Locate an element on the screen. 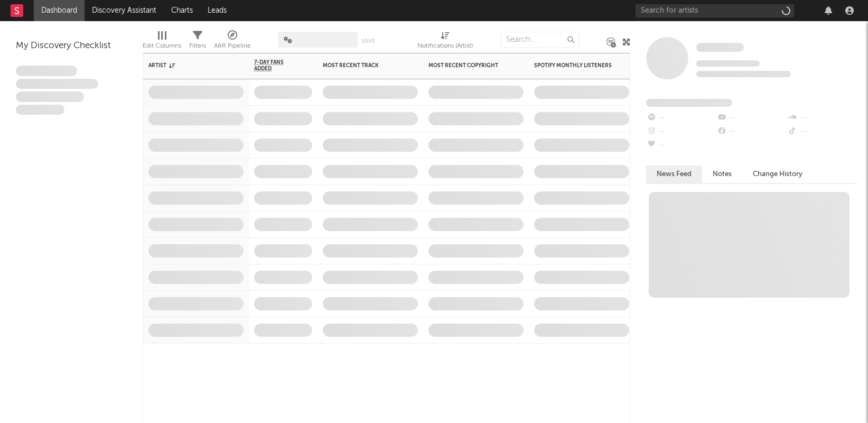 Image resolution: width=868 pixels, height=423 pixels. div: Most Recent Track is located at coordinates (362, 65).